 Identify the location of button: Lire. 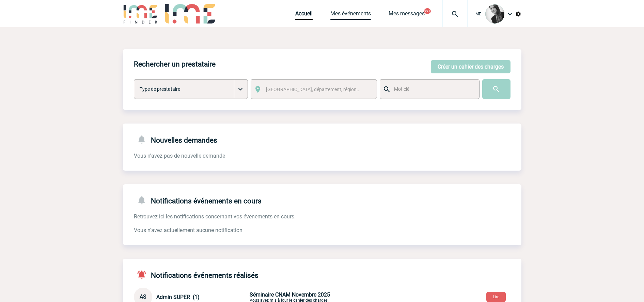
(496, 297).